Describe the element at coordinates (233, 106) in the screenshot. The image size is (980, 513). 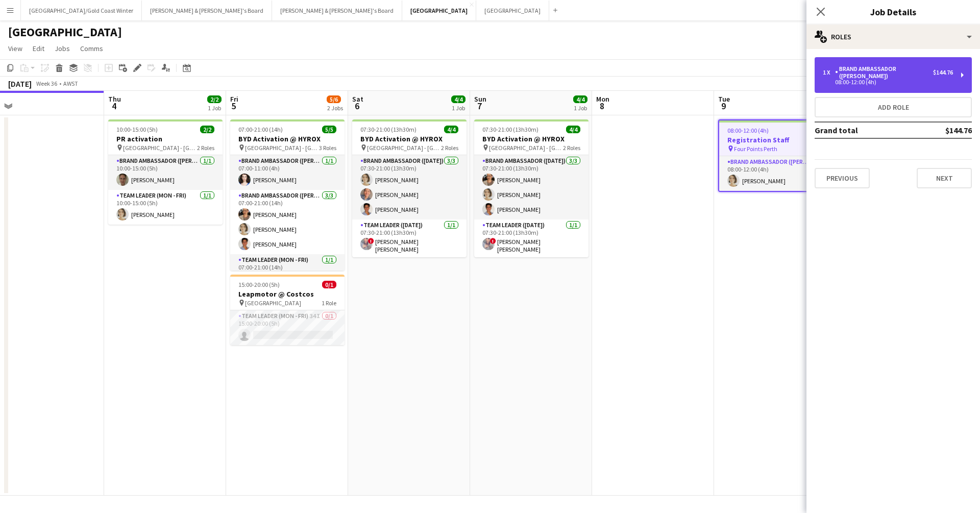
I see `span: 5` at that location.